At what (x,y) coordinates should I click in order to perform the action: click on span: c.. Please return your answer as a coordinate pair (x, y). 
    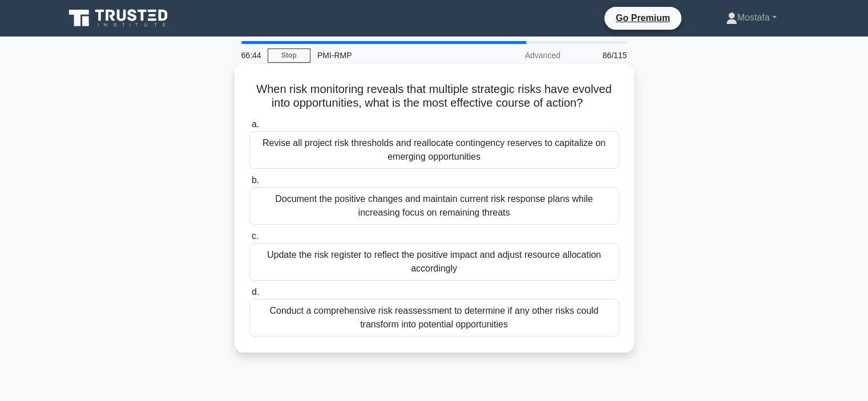
    Looking at the image, I should click on (255, 236).